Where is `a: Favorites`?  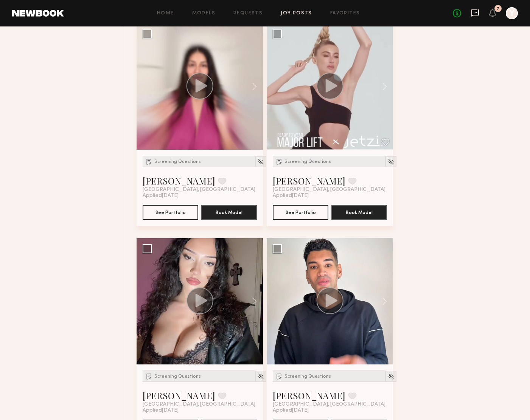 a: Favorites is located at coordinates (345, 13).